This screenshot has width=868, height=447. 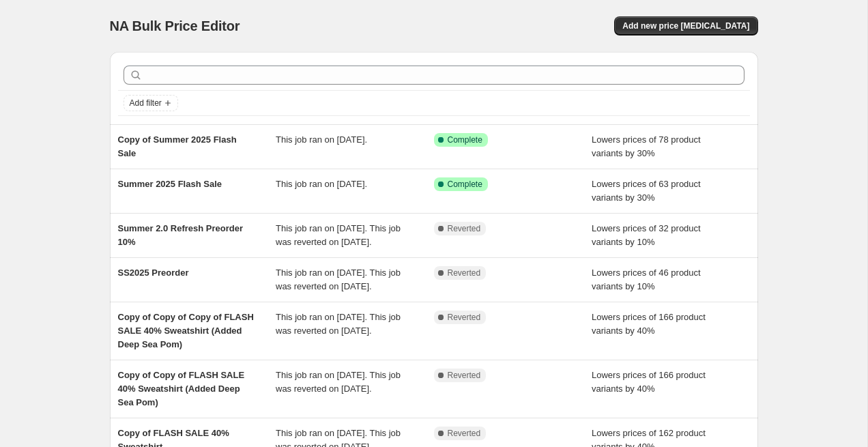 I want to click on span: Summer 2025 Flash Sale, so click(x=170, y=184).